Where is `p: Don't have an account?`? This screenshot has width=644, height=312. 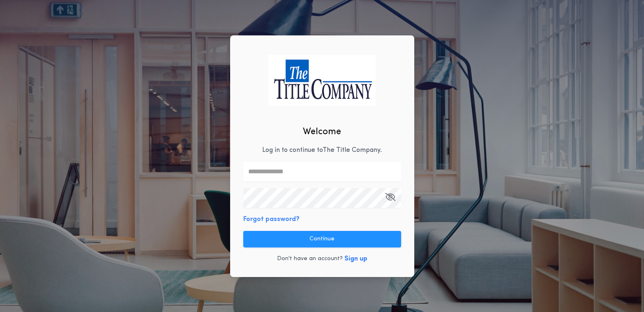
p: Don't have an account? is located at coordinates (310, 259).